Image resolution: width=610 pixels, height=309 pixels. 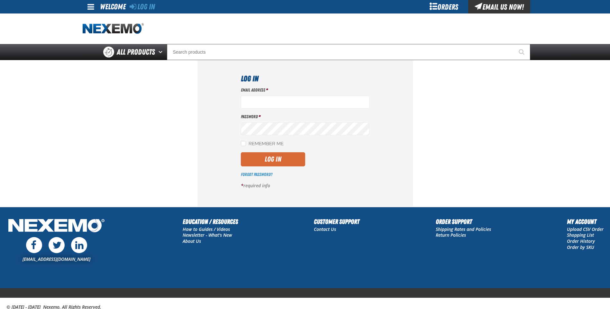 What do you see at coordinates (192, 241) in the screenshot?
I see `a: About Us` at bounding box center [192, 241].